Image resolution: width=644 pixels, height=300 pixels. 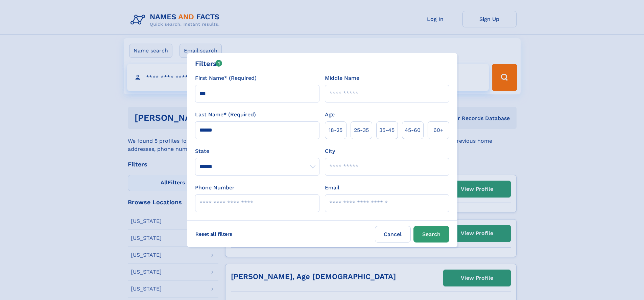 I want to click on span: 45‑60, so click(x=412, y=131).